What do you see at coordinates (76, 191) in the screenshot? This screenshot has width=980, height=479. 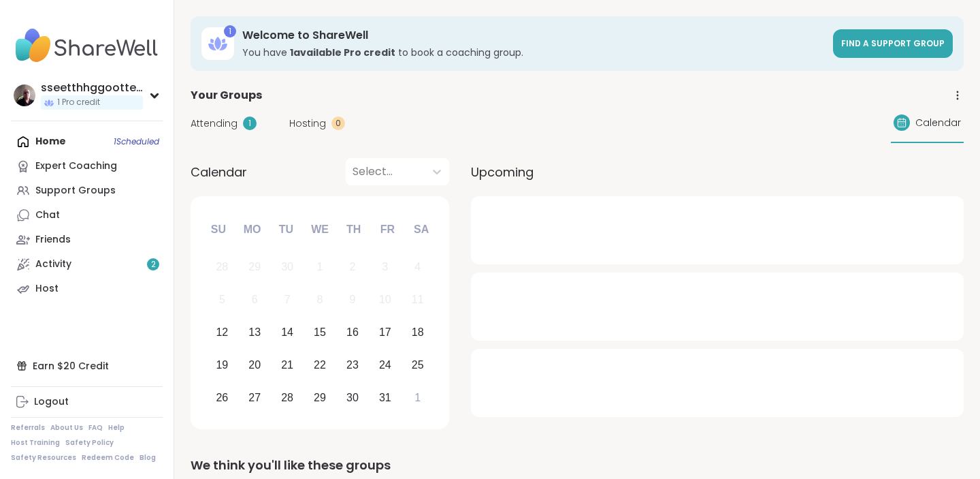 I see `div: Support Groups` at bounding box center [76, 191].